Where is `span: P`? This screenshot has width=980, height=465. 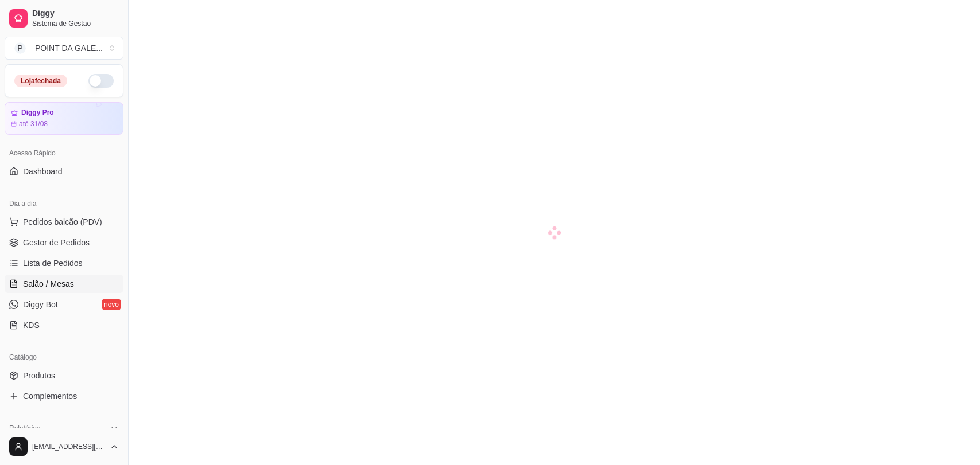
span: P is located at coordinates (20, 49).